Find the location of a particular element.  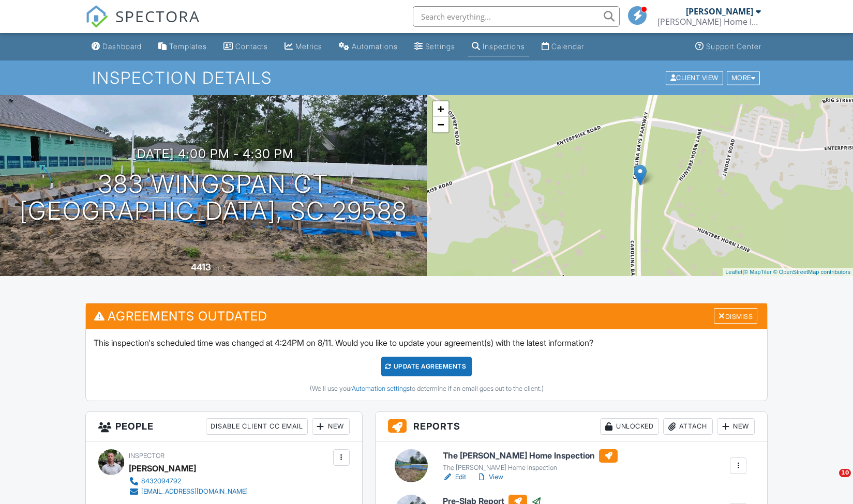

div: Update Agreements is located at coordinates (426, 366).